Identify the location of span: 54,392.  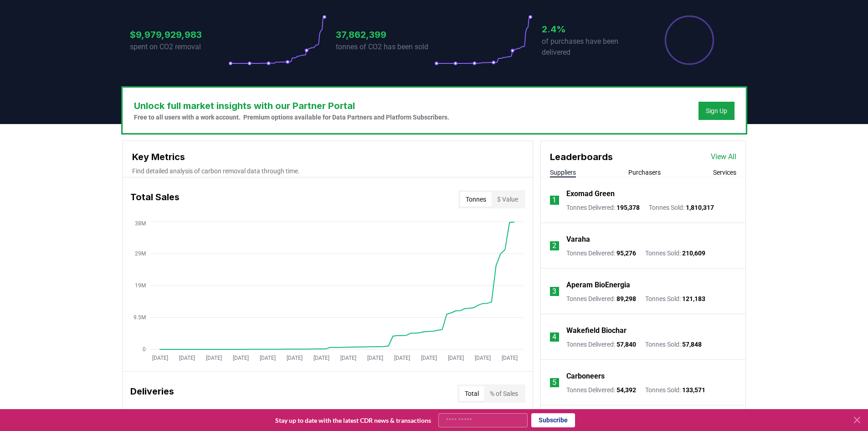
(626, 390).